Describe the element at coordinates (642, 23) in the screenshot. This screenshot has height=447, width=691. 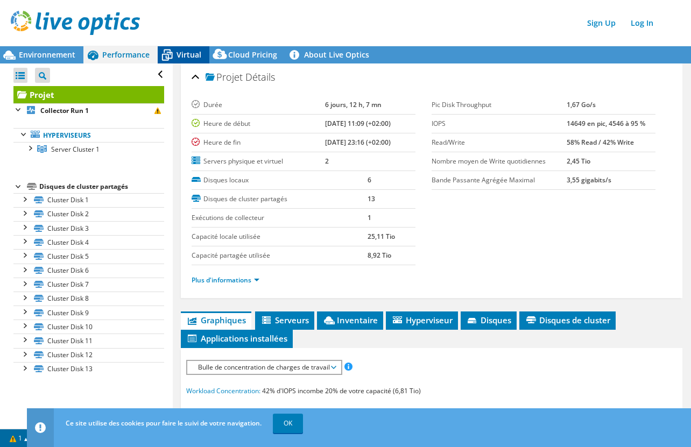
I see `a: Log In` at that location.